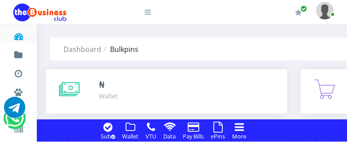 The image size is (347, 142). Describe the element at coordinates (218, 136) in the screenshot. I see `a: ePins` at that location.